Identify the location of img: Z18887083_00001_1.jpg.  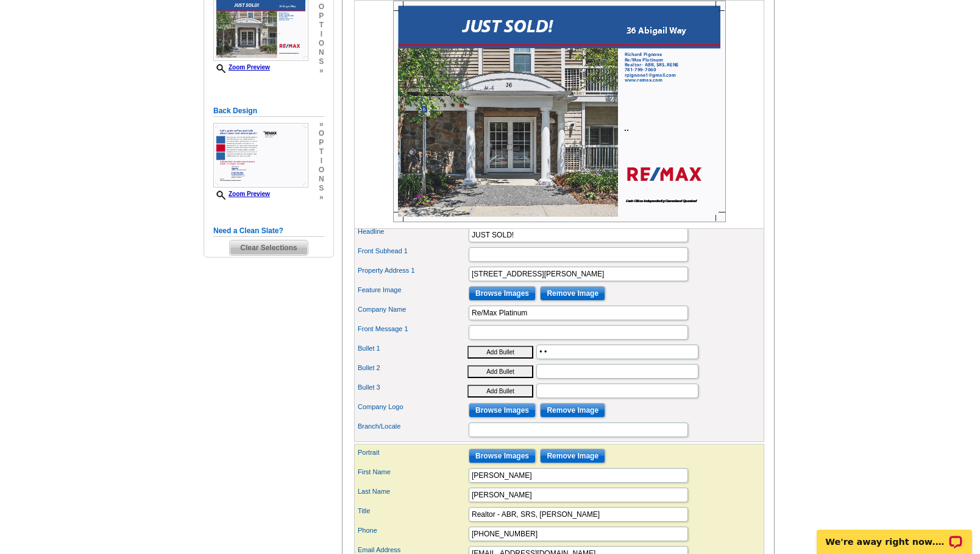
(560, 111).